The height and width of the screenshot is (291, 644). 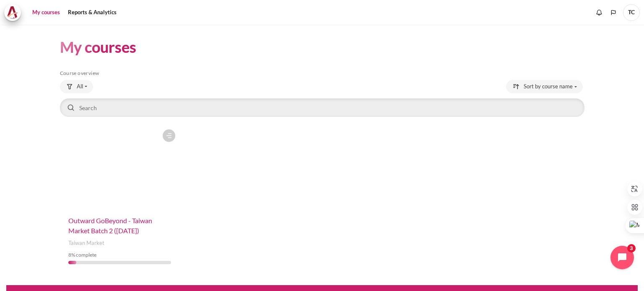 What do you see at coordinates (120, 255) in the screenshot?
I see `div: % complete` at bounding box center [120, 255].